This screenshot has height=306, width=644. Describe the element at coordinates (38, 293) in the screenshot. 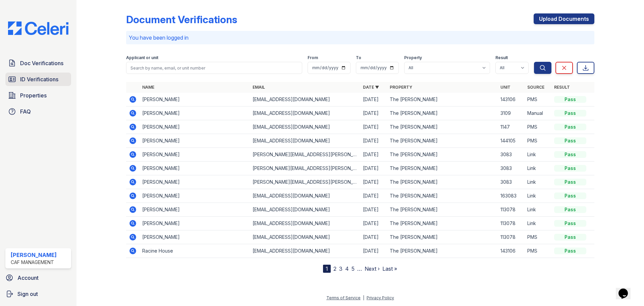

I see `button: Sign out` at that location.